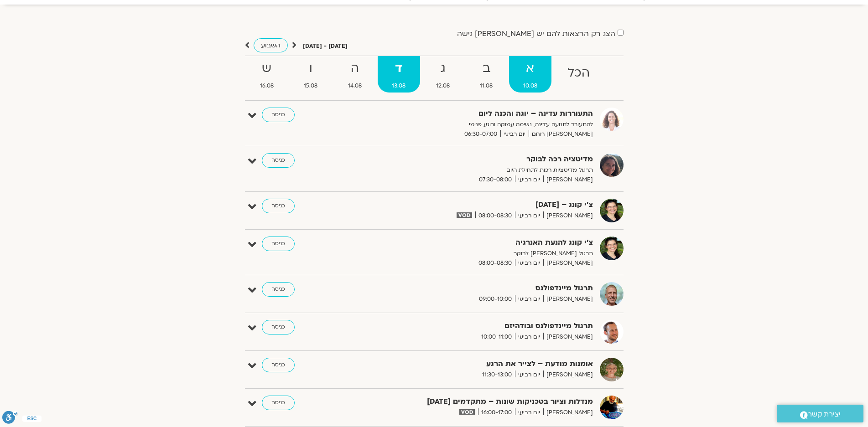 The height and width of the screenshot is (427, 868). What do you see at coordinates (481, 170) in the screenshot?
I see `p: תרגול מדיטציות רכות לתחילת היום` at bounding box center [481, 170].